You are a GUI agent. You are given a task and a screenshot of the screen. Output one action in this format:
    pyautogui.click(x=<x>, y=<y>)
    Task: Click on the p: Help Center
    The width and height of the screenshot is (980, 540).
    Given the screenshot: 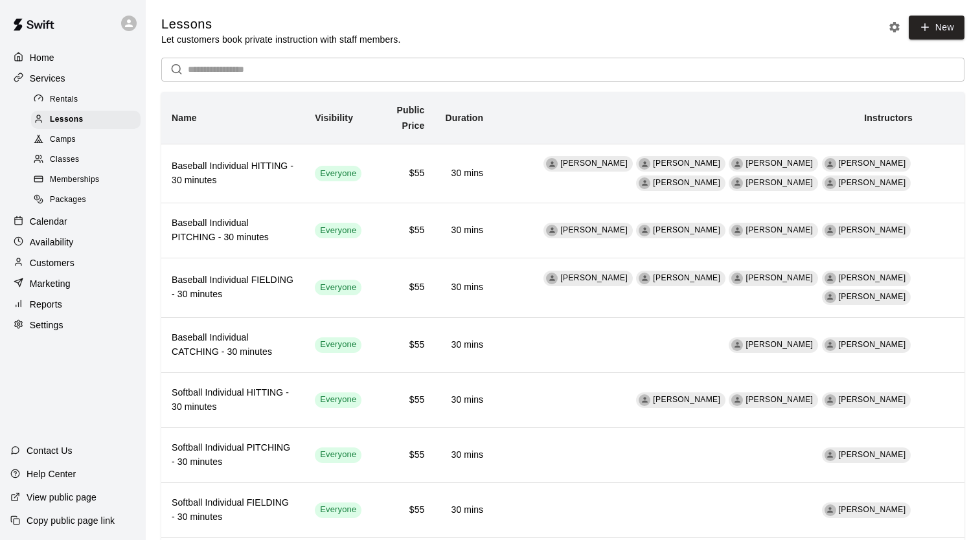 What is the action you would take?
    pyautogui.click(x=51, y=474)
    